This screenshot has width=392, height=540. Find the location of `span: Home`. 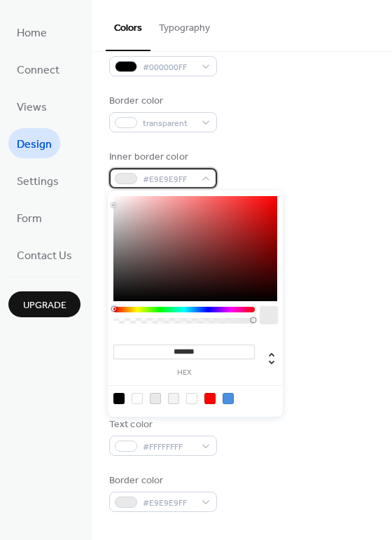

span: Home is located at coordinates (31, 33).